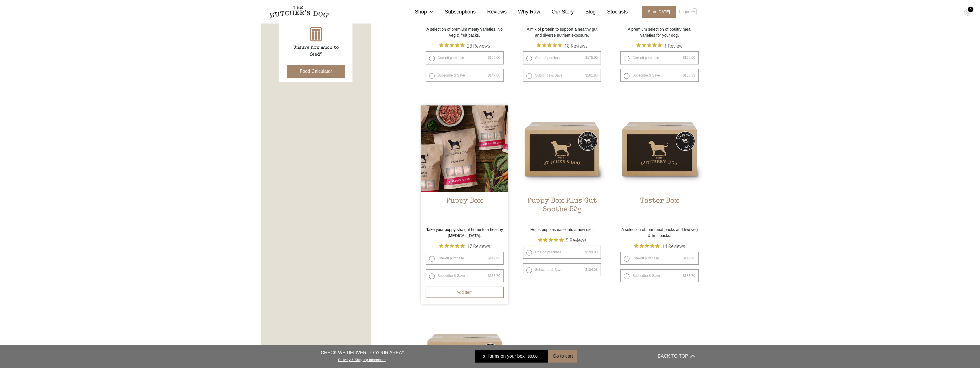 The height and width of the screenshot is (368, 980). I want to click on a: Puppy Box, so click(465, 165).